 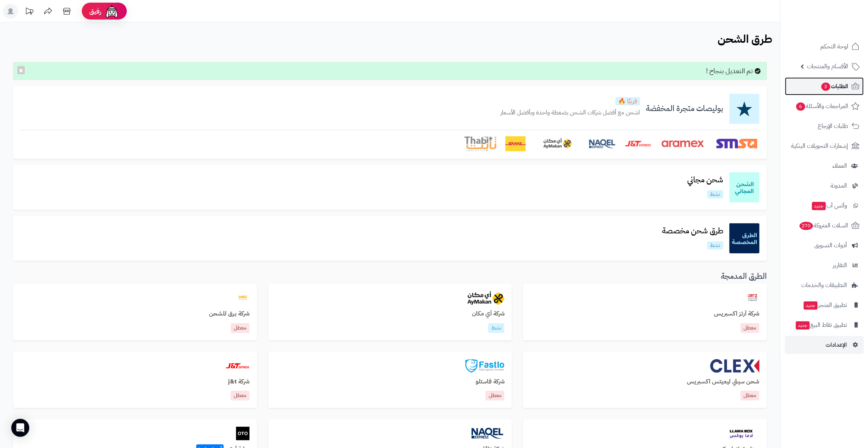 I want to click on div: تم التعديل بنجاح !, so click(x=390, y=71).